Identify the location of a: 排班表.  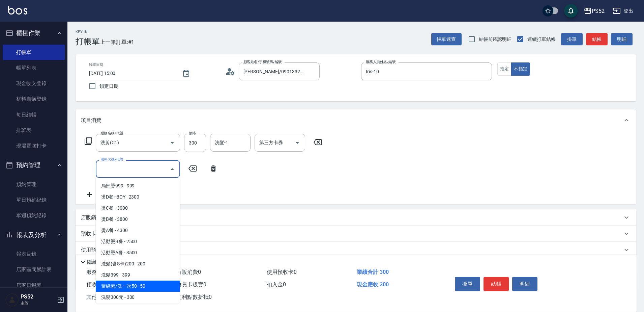
(34, 130).